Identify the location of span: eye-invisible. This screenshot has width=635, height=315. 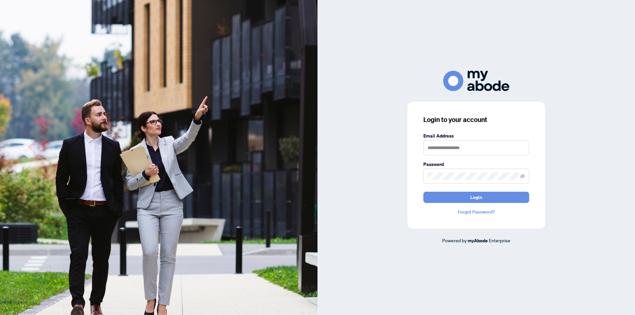
(523, 176).